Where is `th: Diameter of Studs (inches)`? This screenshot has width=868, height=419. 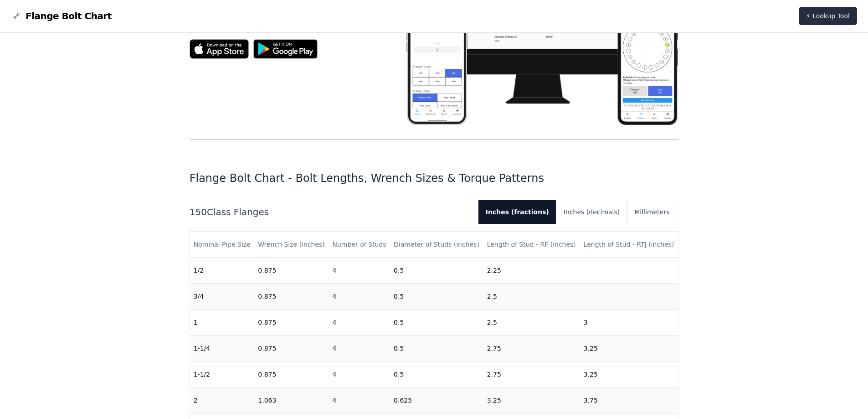 th: Diameter of Studs (inches) is located at coordinates (437, 245).